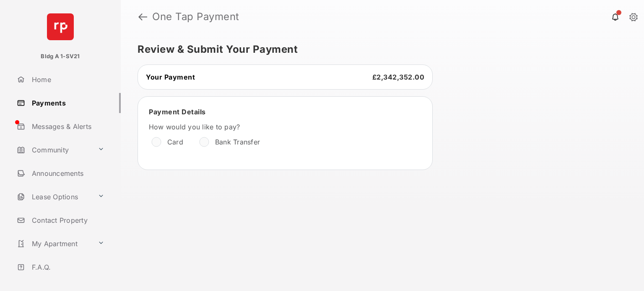  Describe the element at coordinates (54, 197) in the screenshot. I see `a: Lease Options` at that location.